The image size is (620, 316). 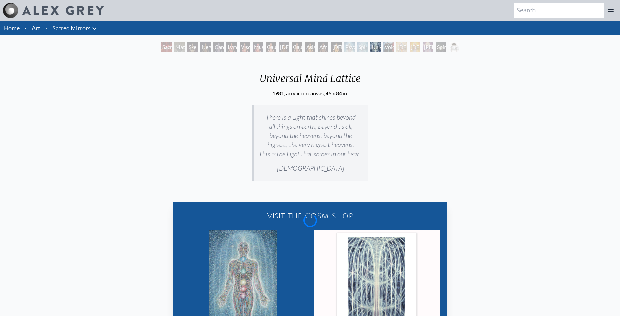 I want to click on div: Nervous System, so click(x=205, y=47).